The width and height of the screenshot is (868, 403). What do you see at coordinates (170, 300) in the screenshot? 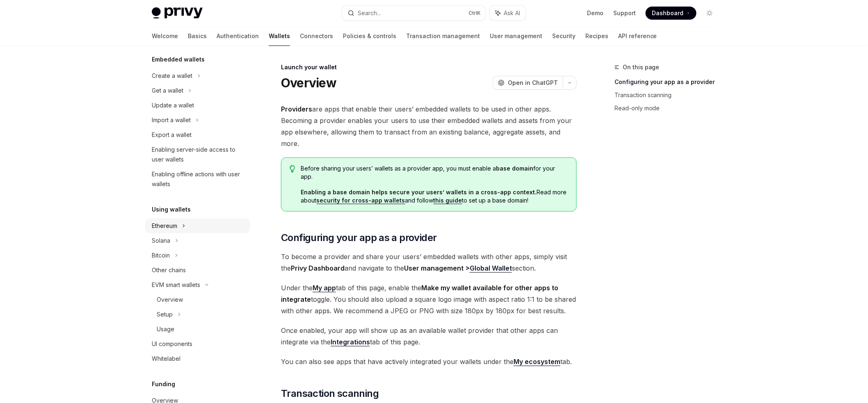
I see `div: Overview` at bounding box center [170, 300].